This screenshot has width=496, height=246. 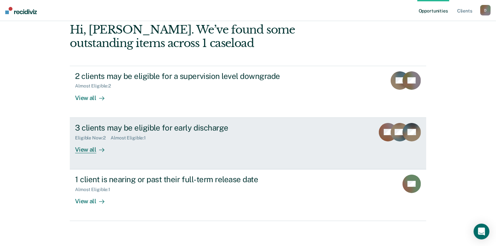 I want to click on div: 2 clients may be eligible for a supervision level downgrade, so click(x=191, y=76).